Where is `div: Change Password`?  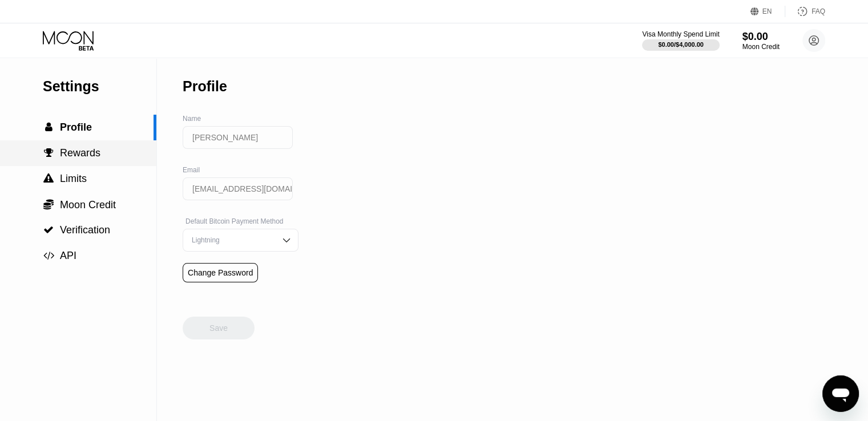
div: Change Password is located at coordinates (220, 272).